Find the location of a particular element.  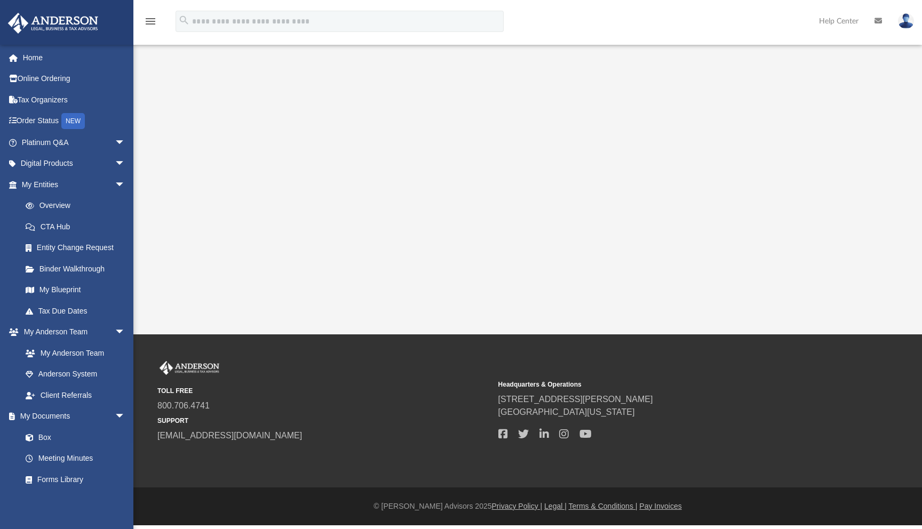

a: Platinum Q&Aarrow_drop_down is located at coordinates (74, 143).